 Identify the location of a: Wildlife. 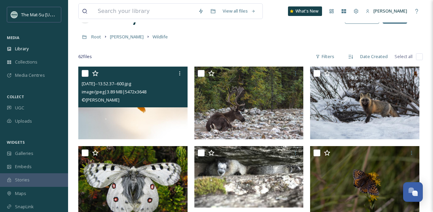
(160, 37).